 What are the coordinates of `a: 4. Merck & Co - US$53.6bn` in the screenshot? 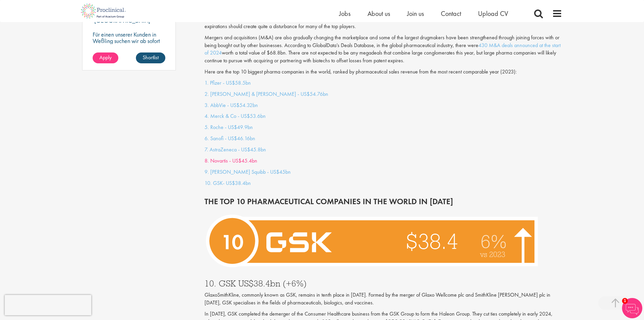 It's located at (235, 116).